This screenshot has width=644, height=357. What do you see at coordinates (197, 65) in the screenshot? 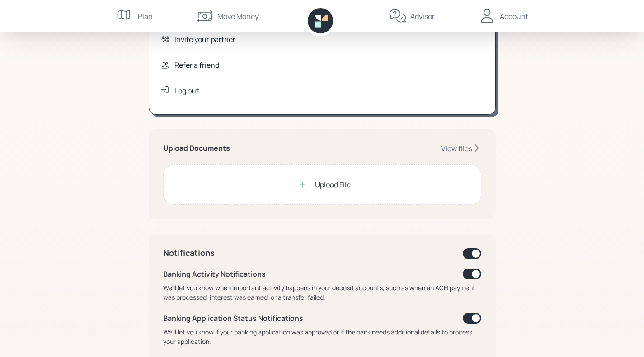
I see `div: Refer a friend` at bounding box center [197, 65].